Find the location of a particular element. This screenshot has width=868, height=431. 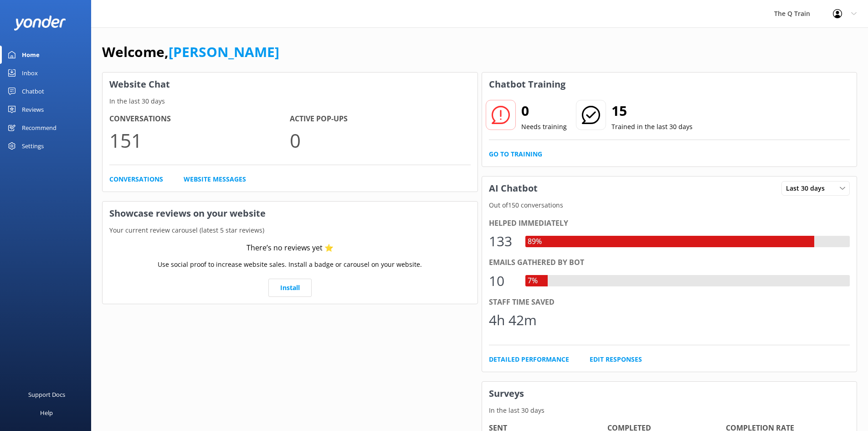

div: Reviews is located at coordinates (33, 110).